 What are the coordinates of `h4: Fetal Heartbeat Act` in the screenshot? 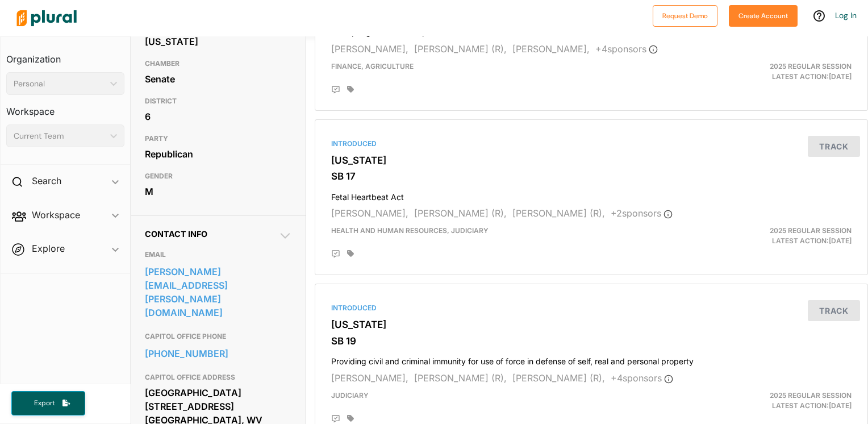 It's located at (591, 194).